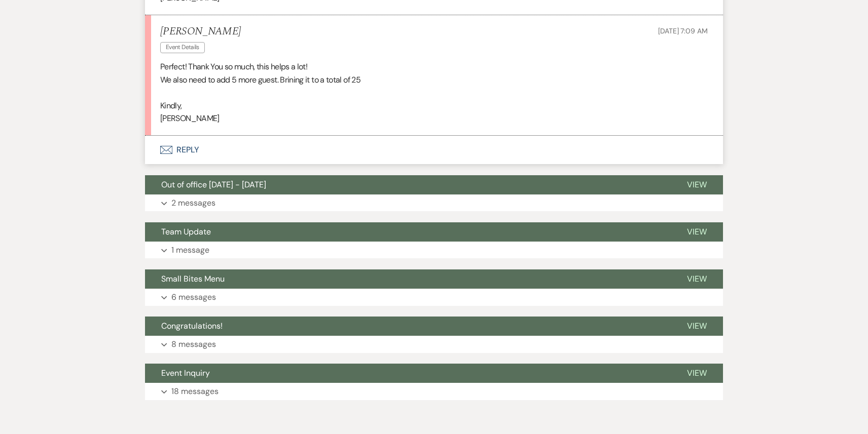 This screenshot has width=868, height=434. I want to click on span: Congratulations!, so click(192, 326).